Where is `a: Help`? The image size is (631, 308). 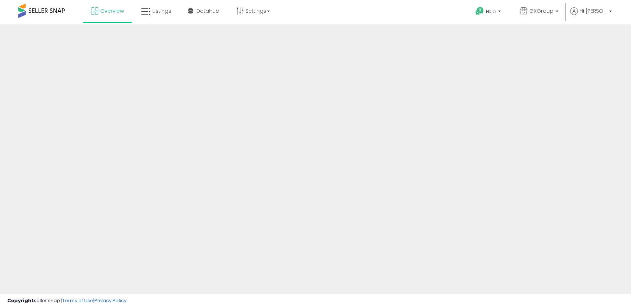
a: Help is located at coordinates (489, 12).